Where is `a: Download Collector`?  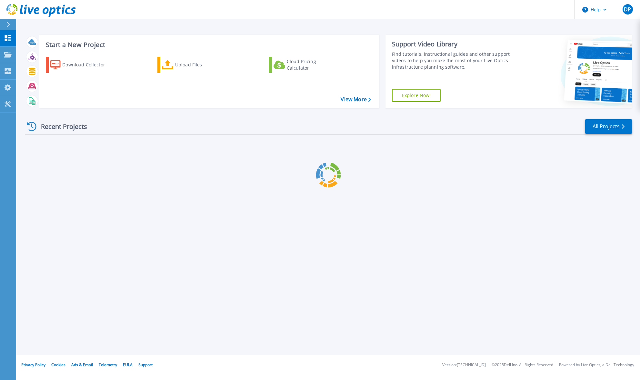 a: Download Collector is located at coordinates (82, 65).